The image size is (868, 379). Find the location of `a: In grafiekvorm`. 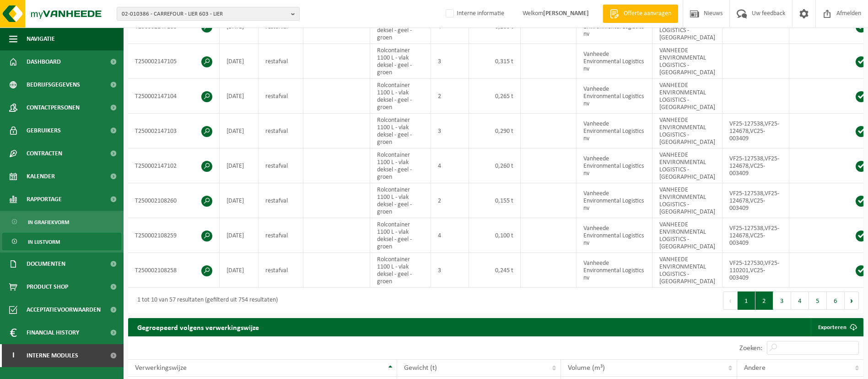

a: In grafiekvorm is located at coordinates (62, 222).